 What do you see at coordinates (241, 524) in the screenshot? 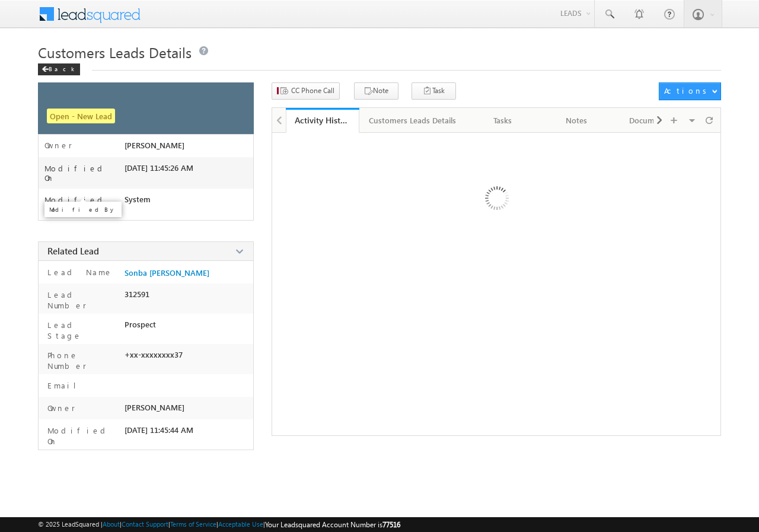
I see `a: Acceptable Use` at bounding box center [241, 524].